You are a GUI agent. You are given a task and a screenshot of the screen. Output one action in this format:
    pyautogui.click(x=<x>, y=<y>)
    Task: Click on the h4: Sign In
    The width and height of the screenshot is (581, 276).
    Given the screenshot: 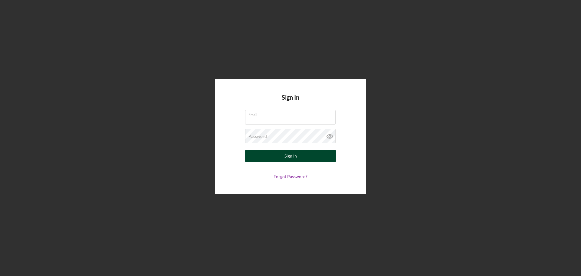 What is the action you would take?
    pyautogui.click(x=291, y=102)
    